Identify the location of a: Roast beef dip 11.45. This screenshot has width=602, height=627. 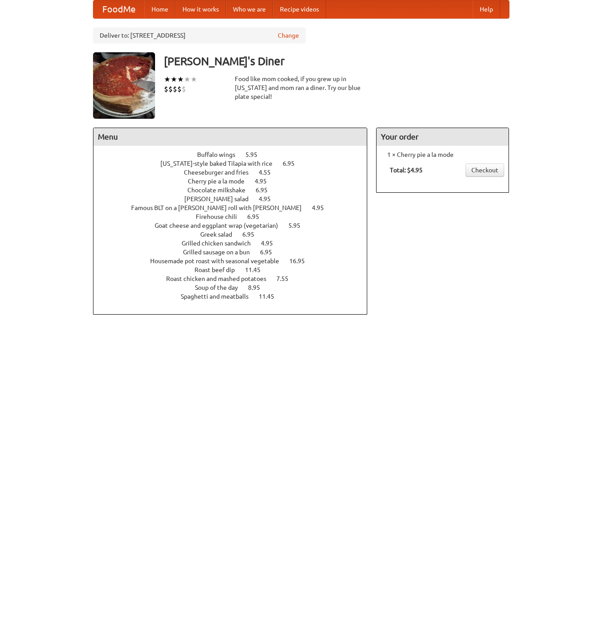
(236, 270).